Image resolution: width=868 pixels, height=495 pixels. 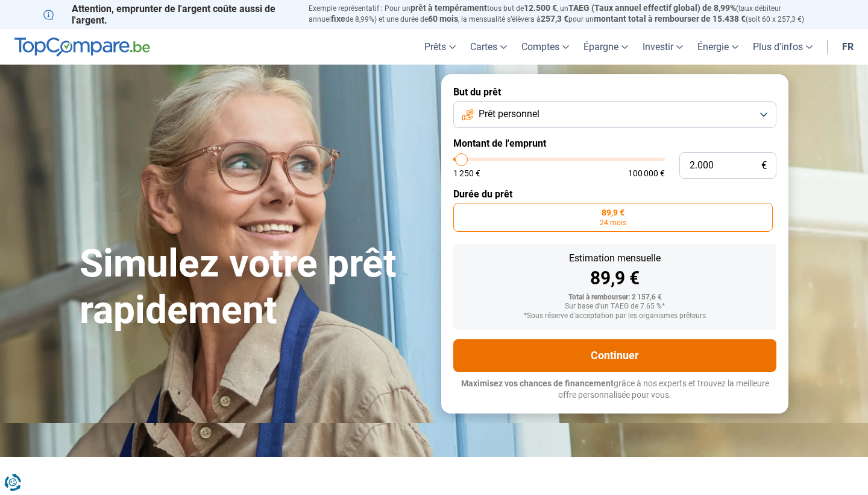 What do you see at coordinates (466, 173) in the screenshot?
I see `span: 1 250 €` at bounding box center [466, 173].